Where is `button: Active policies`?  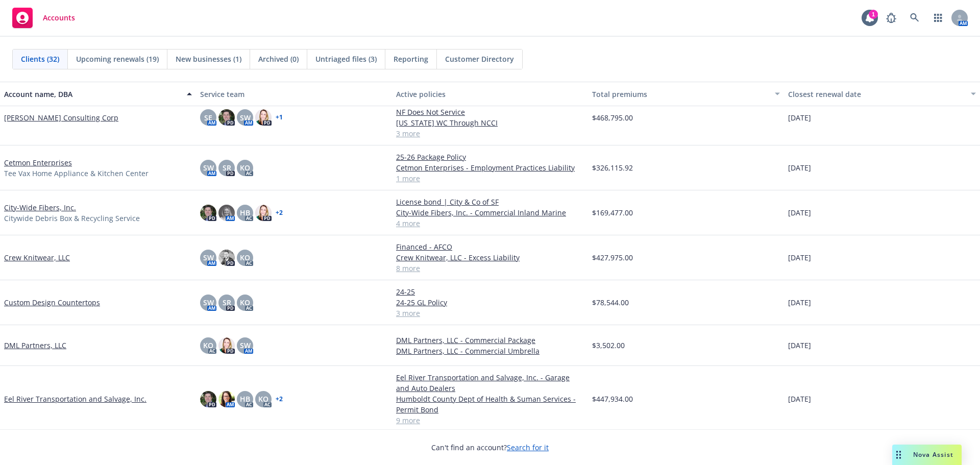 button: Active policies is located at coordinates (490, 94).